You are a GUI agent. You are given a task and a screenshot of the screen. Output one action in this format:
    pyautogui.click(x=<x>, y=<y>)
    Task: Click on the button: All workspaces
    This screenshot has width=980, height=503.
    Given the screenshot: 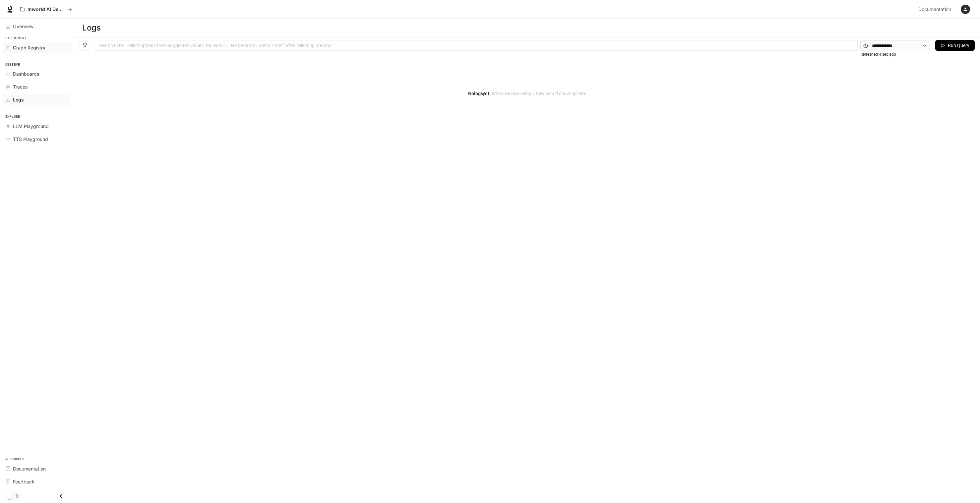 What is the action you would take?
    pyautogui.click(x=46, y=9)
    